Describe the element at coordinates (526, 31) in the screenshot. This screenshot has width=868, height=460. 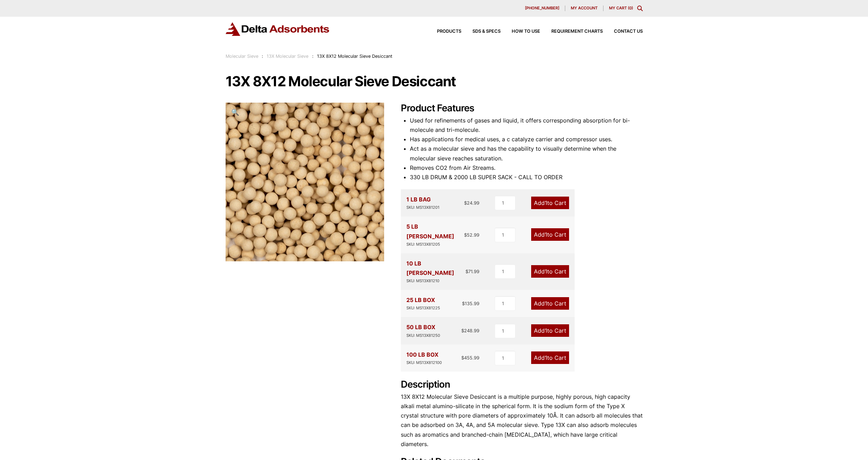
I see `span: How to Use` at that location.